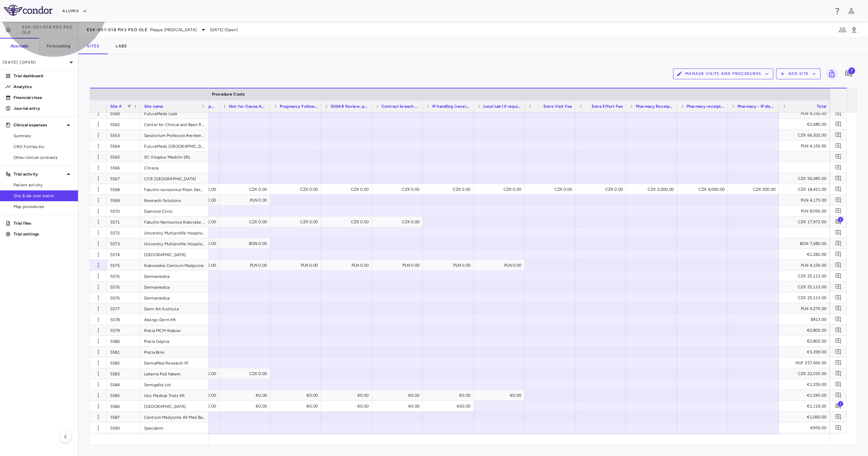 The image size is (868, 456). Describe the element at coordinates (39, 125) in the screenshot. I see `p: Clinical expenses` at that location.